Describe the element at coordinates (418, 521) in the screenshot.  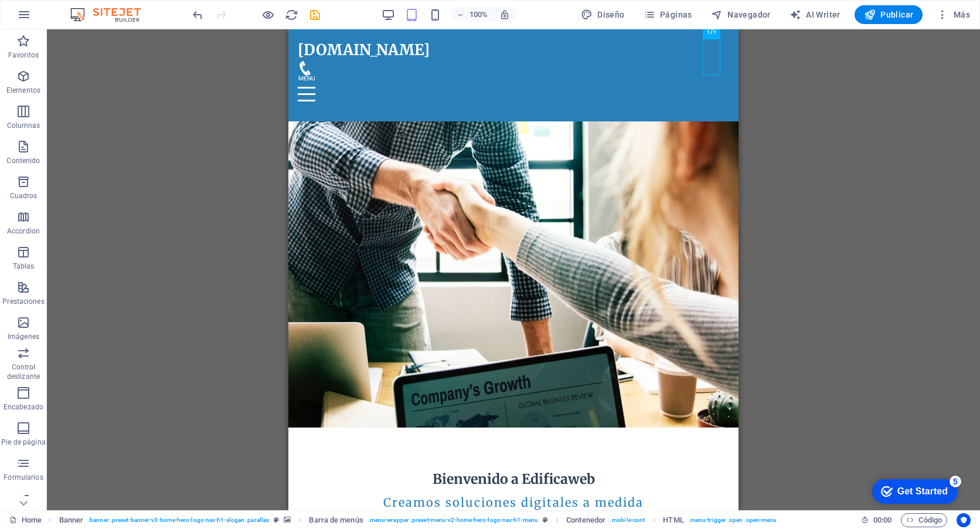
I see `nav: breadcrumb` at that location.